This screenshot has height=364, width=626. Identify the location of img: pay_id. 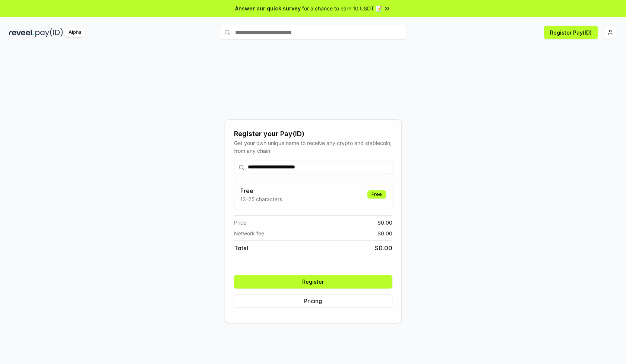
(49, 33).